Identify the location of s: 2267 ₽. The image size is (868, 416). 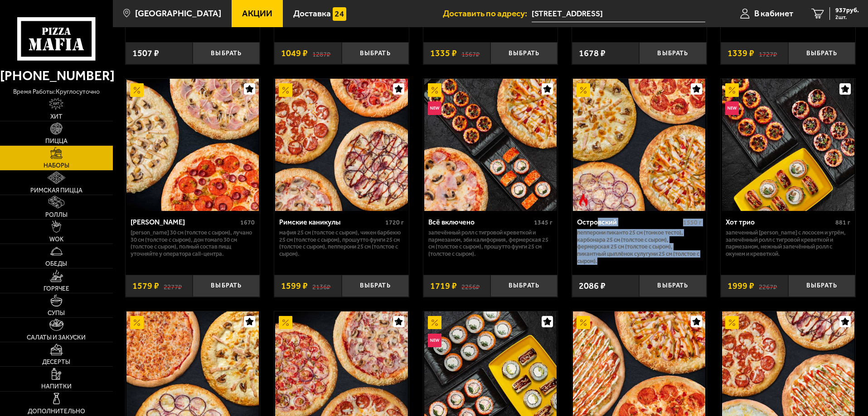
(768, 286).